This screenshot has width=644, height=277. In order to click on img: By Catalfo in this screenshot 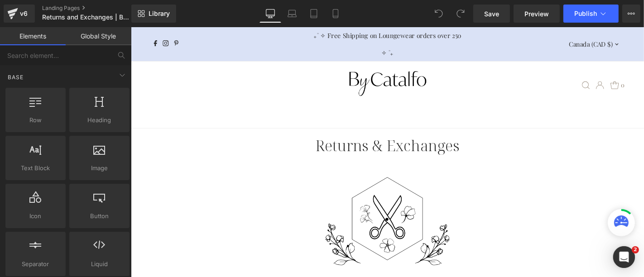, I will do `click(273, 60)`.